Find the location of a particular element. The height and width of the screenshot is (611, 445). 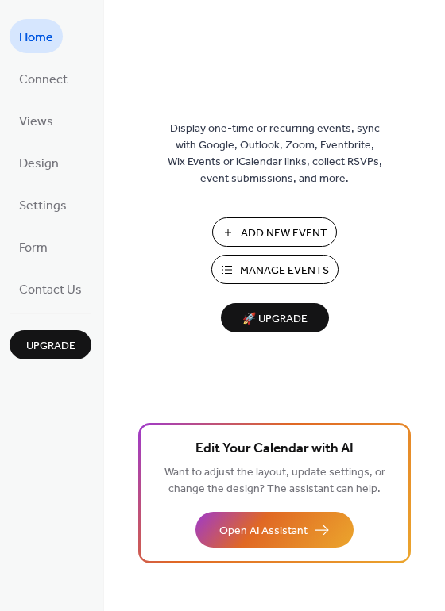

button: Open AI Assistant is located at coordinates (274, 529).